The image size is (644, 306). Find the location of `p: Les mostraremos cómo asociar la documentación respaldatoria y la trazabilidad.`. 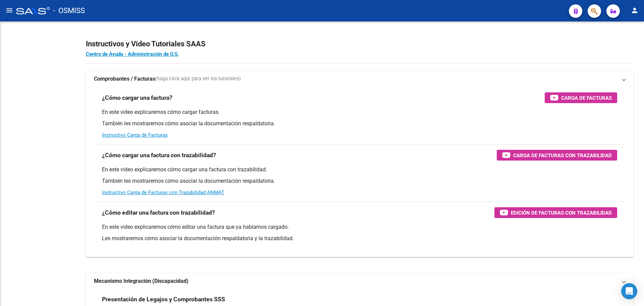

p: Les mostraremos cómo asociar la documentación respaldatoria y la trazabilidad. is located at coordinates (359, 238).